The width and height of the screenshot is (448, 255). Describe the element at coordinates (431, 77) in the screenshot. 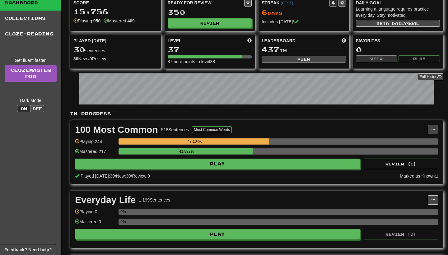

I see `button: Full History` at that location.